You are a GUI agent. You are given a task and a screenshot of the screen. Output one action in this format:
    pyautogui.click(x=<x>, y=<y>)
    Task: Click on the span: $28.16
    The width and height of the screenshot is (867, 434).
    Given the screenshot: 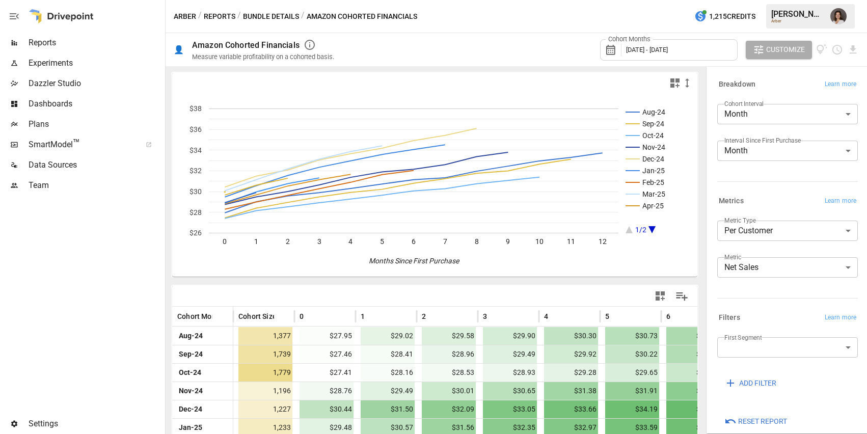 What is the action you would take?
    pyautogui.click(x=388, y=373)
    